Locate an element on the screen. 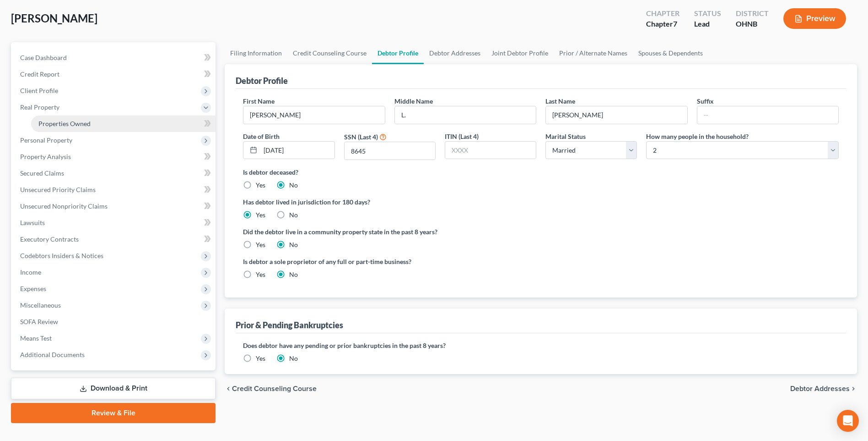 The image size is (868, 441). span: Unsecured Priority Claims is located at coordinates (57, 189).